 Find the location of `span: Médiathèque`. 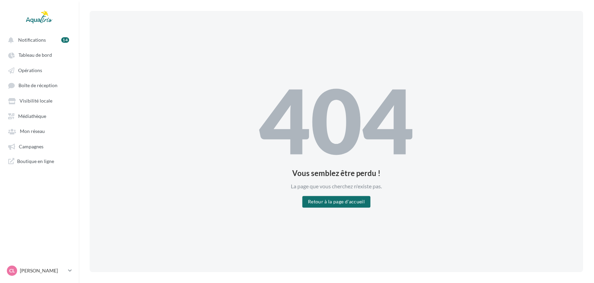

span: Médiathèque is located at coordinates (32, 116).